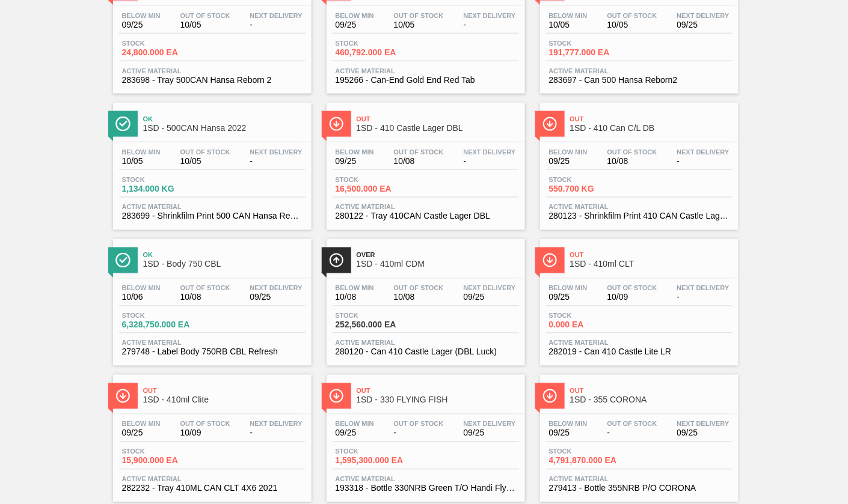  What do you see at coordinates (639, 352) in the screenshot?
I see `span: 282019 - Can 410 Castle Lite LR` at bounding box center [639, 352].